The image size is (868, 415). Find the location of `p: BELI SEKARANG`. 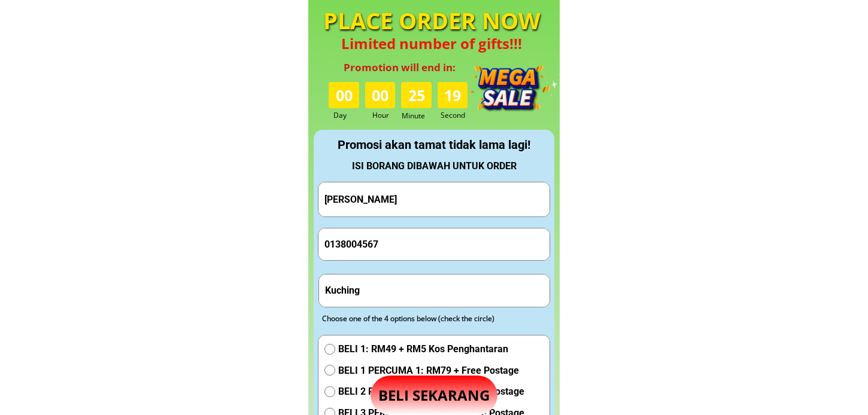

p: BELI SEKARANG is located at coordinates (434, 395).